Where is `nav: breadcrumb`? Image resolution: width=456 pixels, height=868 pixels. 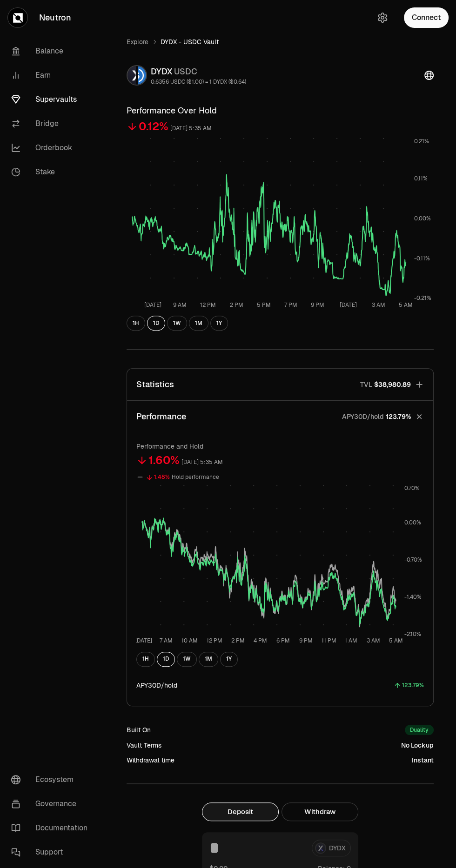 nav: breadcrumb is located at coordinates (280, 42).